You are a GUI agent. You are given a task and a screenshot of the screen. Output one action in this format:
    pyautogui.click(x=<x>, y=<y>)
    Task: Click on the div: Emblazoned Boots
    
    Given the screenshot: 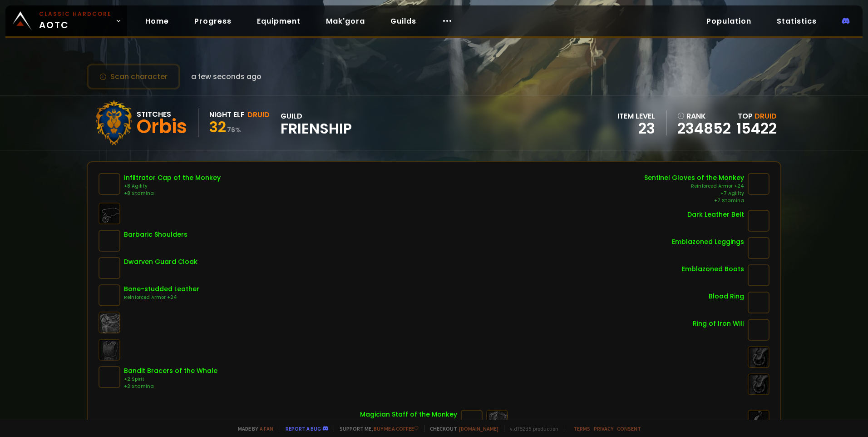 What is the action you would take?
    pyautogui.click(x=713, y=269)
    